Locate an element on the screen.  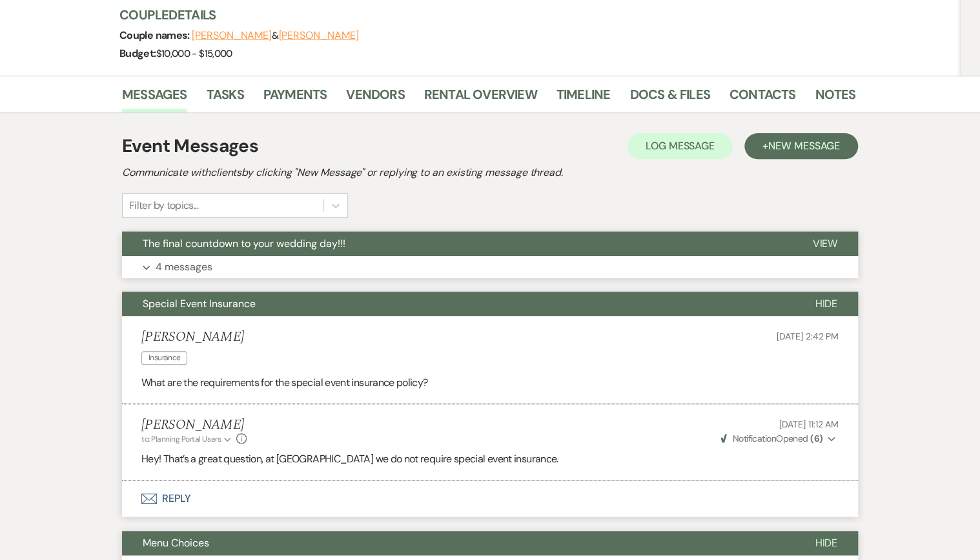
button: Menu Choices is located at coordinates (458, 543).